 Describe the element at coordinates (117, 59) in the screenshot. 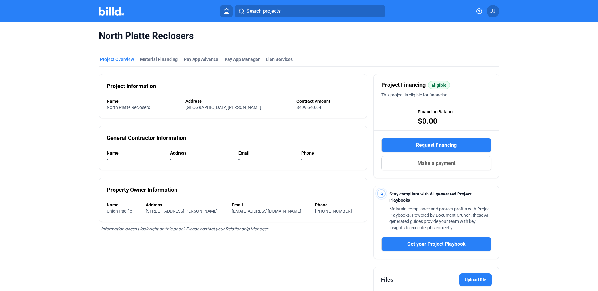

I see `div: Project Overview` at that location.